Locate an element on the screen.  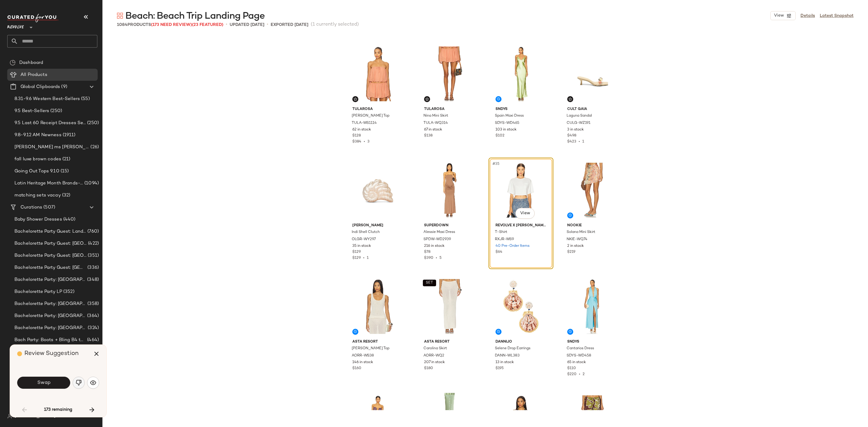
span: Tularosa is located at coordinates (449, 109).